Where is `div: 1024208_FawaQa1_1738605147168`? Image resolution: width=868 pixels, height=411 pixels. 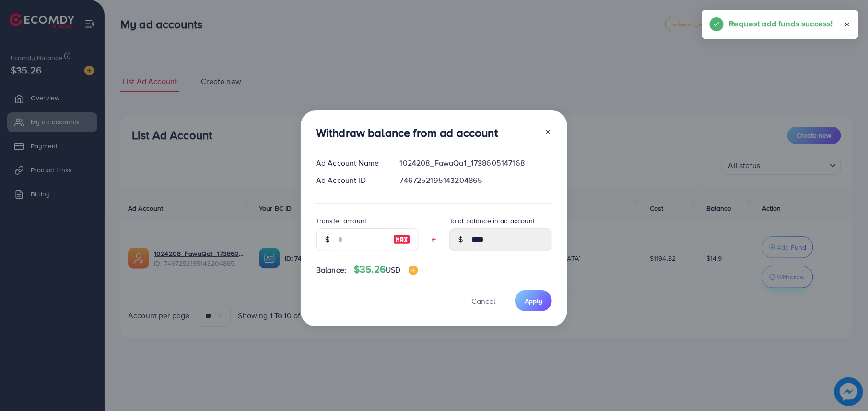
div: 1024208_FawaQa1_1738605147168 is located at coordinates (475, 163).